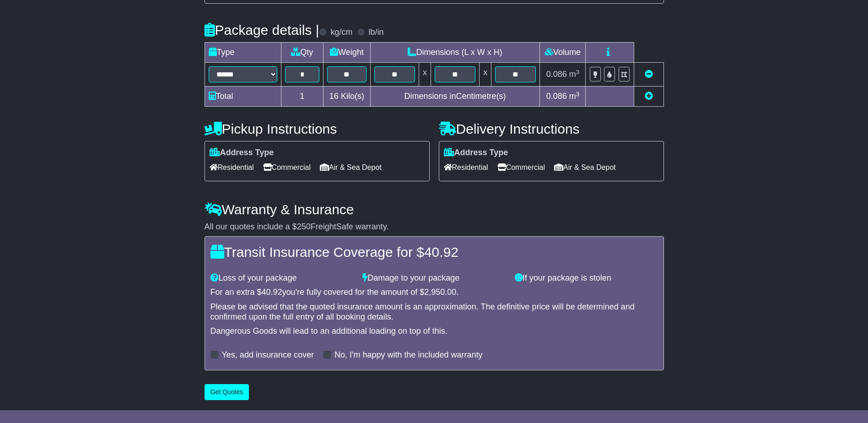 Image resolution: width=868 pixels, height=423 pixels. What do you see at coordinates (408, 355) in the screenshot?
I see `label: No, I'm happy with the included warranty` at bounding box center [408, 355].